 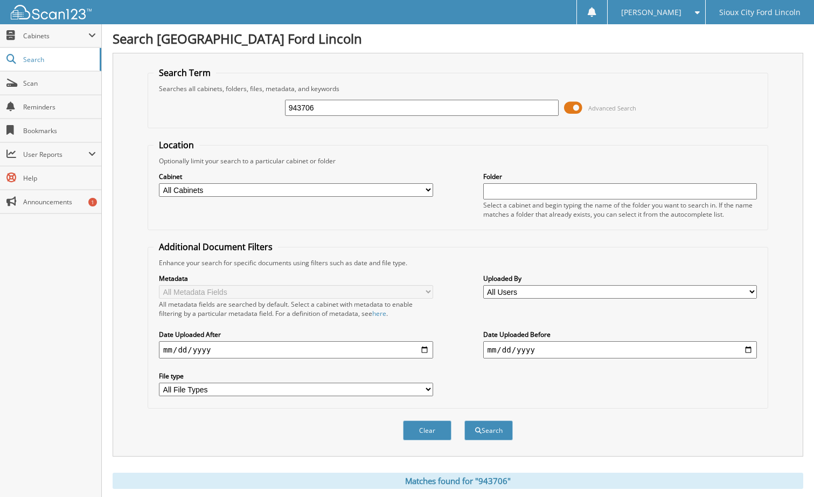 I want to click on input: start, so click(x=296, y=350).